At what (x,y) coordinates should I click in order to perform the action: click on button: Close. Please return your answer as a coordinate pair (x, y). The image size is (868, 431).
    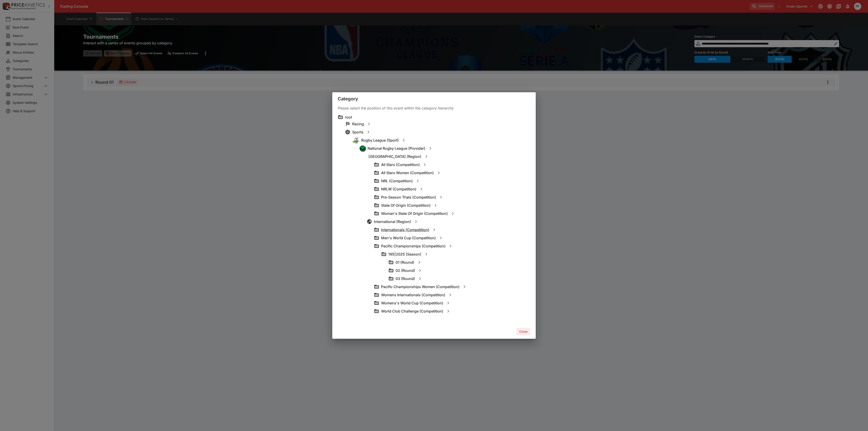
    Looking at the image, I should click on (524, 332).